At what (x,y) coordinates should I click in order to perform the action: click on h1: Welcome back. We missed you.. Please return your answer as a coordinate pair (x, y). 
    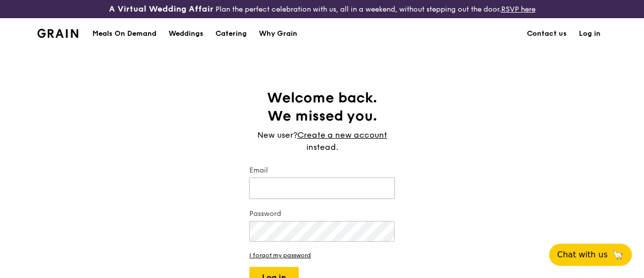
    Looking at the image, I should click on (322, 107).